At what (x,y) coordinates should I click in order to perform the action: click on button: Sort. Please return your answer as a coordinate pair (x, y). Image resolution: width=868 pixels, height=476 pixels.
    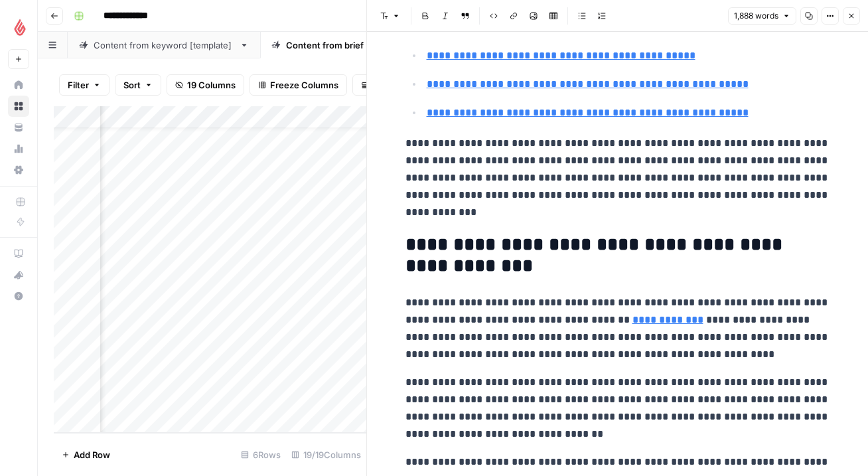
    Looking at the image, I should click on (138, 85).